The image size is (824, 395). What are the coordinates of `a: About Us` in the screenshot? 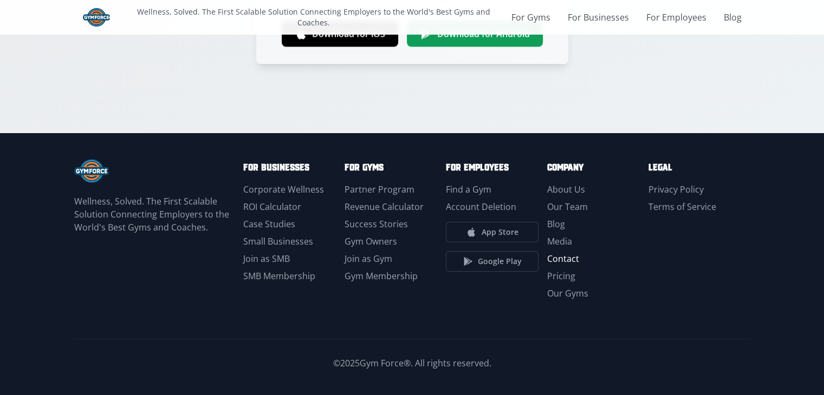 It's located at (566, 190).